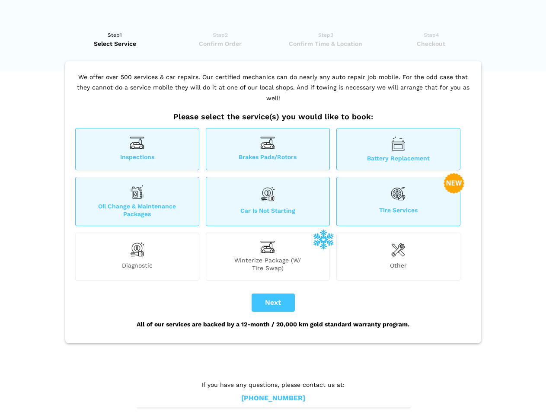 The width and height of the screenshot is (546, 415). I want to click on img: new-badge-2-48.png, so click(454, 183).